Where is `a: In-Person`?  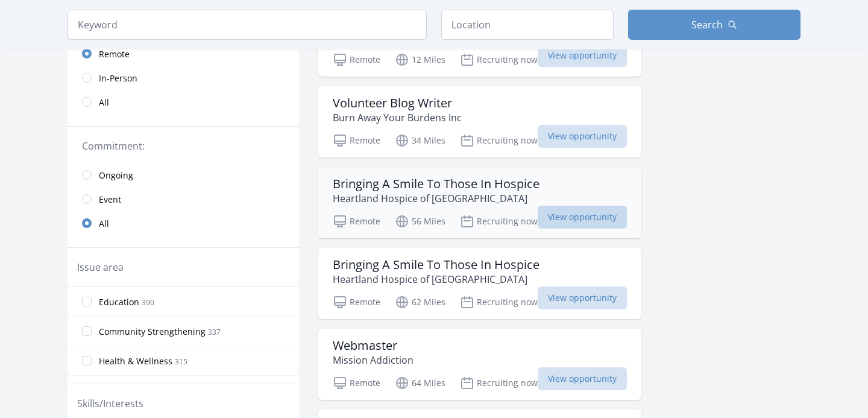 a: In-Person is located at coordinates (183, 78).